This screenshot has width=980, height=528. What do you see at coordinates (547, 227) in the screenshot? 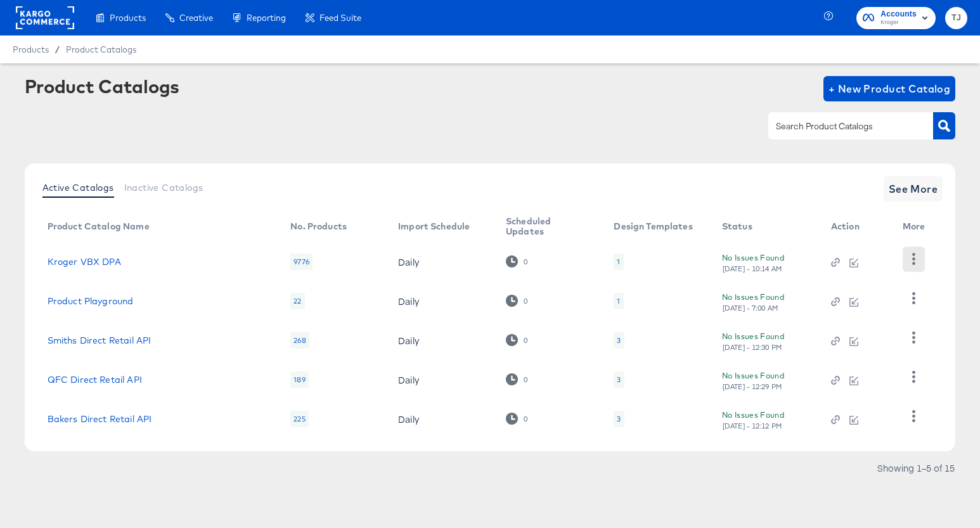
I see `div: Scheduled Updates` at bounding box center [547, 227].